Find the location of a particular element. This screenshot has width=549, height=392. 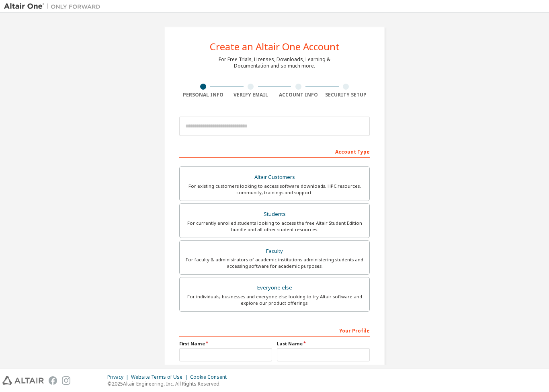

div: For individuals, businesses and everyone else looking to try Altair software and explore our prod... is located at coordinates (275, 300).